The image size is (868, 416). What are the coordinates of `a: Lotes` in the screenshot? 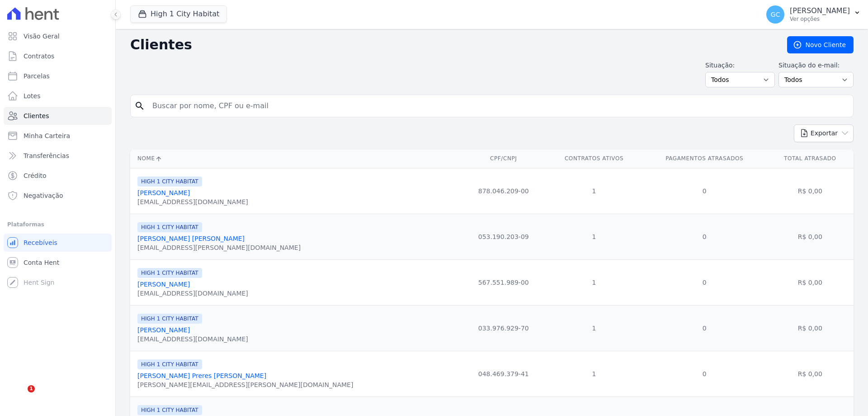 It's located at (57, 96).